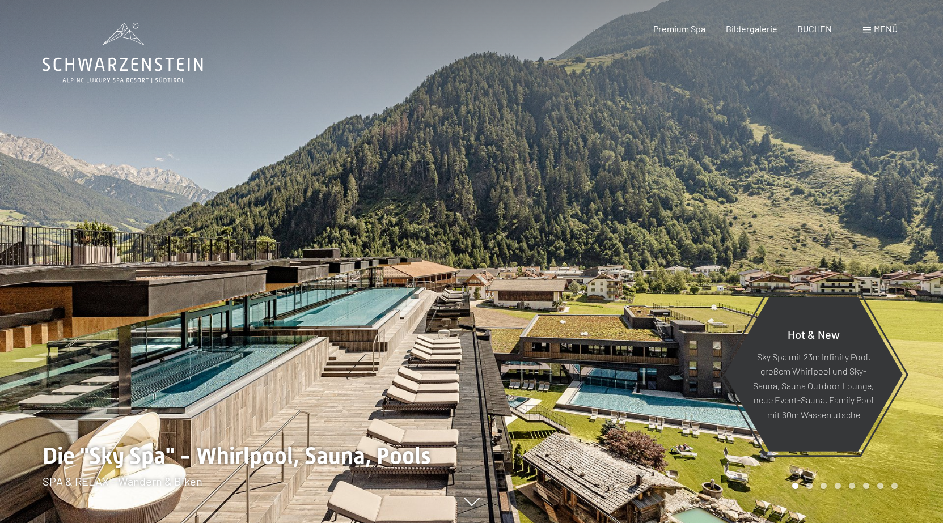  Describe the element at coordinates (795, 486) in the screenshot. I see `div: Carousel Page 1 (Current Slide)` at that location.